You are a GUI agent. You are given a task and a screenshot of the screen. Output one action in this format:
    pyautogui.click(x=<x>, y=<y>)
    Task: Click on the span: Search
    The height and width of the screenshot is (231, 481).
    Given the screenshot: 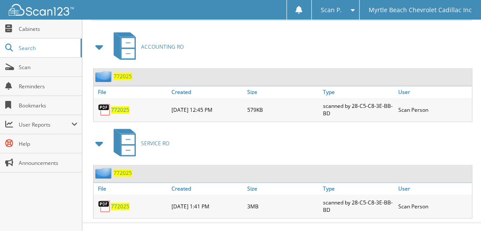 What is the action you would take?
    pyautogui.click(x=47, y=48)
    